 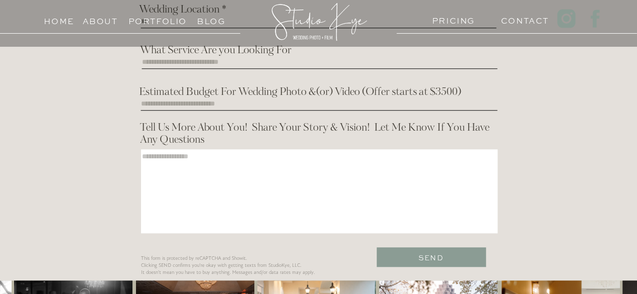 What do you see at coordinates (211, 19) in the screenshot?
I see `a: Blog` at bounding box center [211, 19].